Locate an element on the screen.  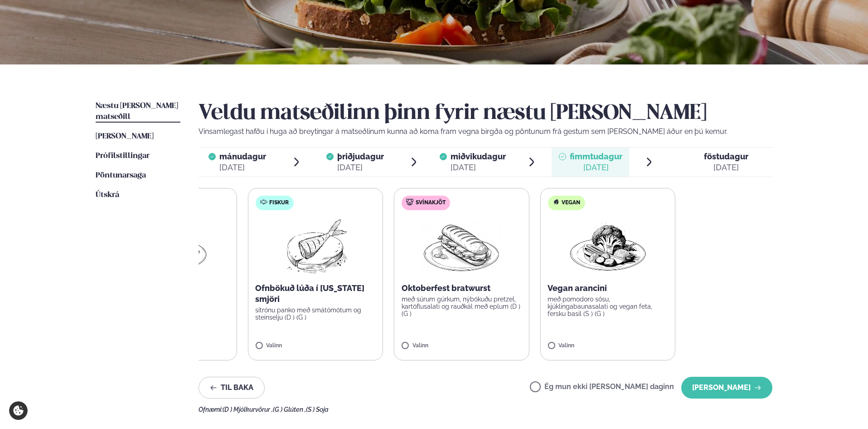
span: fimmtudagur is located at coordinates (596, 156).